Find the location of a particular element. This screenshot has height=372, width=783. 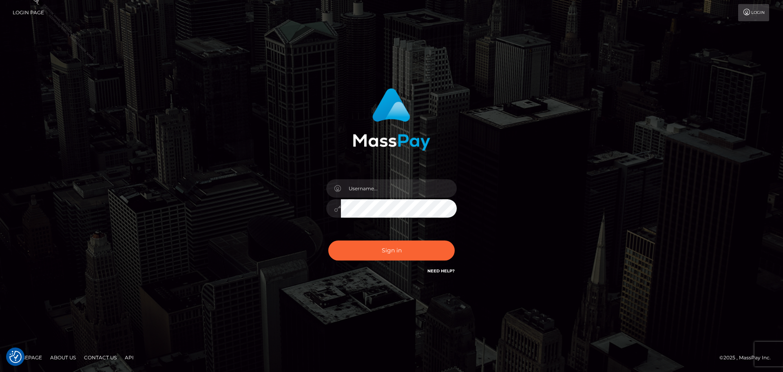

img: Revisit consent button is located at coordinates (15, 356).